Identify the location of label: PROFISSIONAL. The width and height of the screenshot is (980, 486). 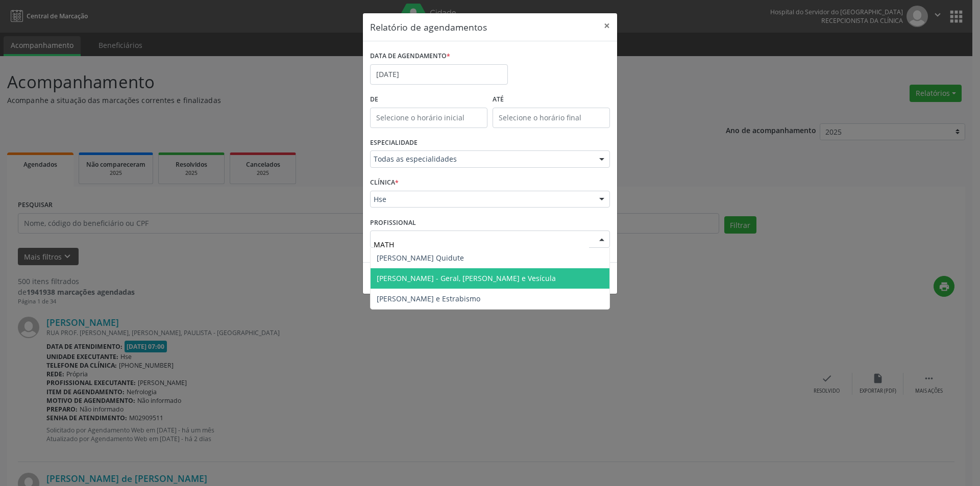
(393, 223).